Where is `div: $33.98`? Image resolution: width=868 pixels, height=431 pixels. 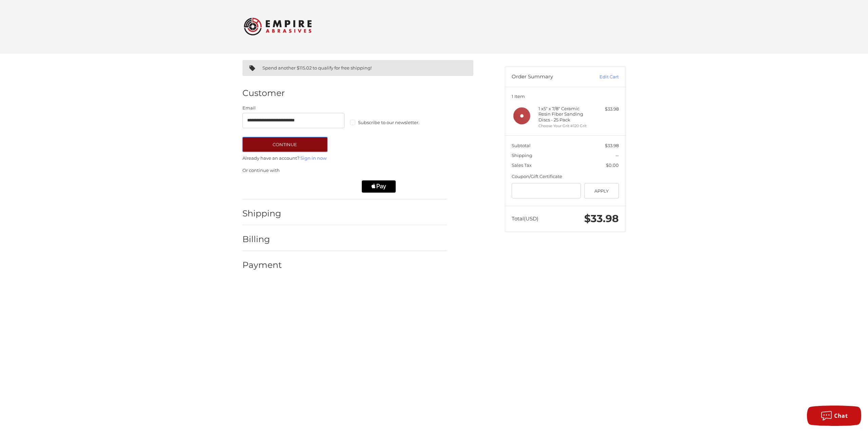
div: $33.98 is located at coordinates (605, 110).